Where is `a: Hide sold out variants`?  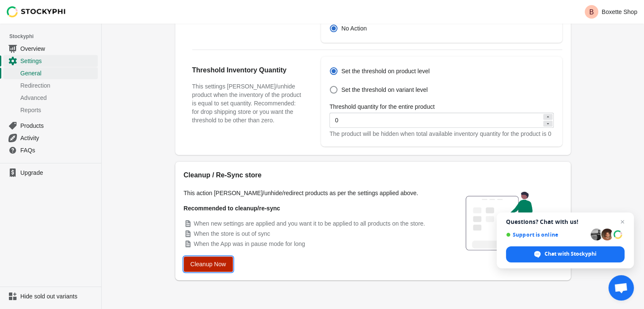 a: Hide sold out variants is located at coordinates (50, 296).